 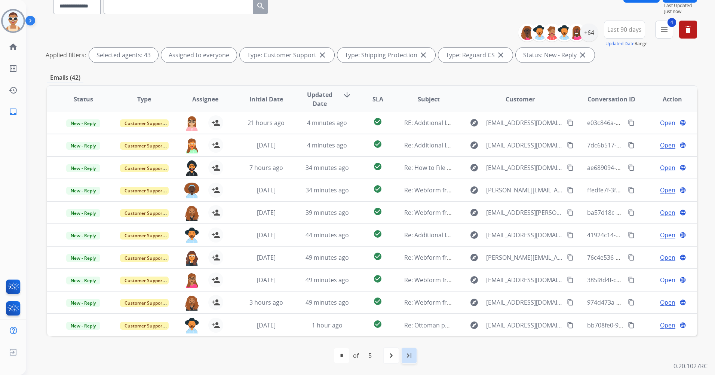 I want to click on mat-icon: home, so click(x=13, y=47).